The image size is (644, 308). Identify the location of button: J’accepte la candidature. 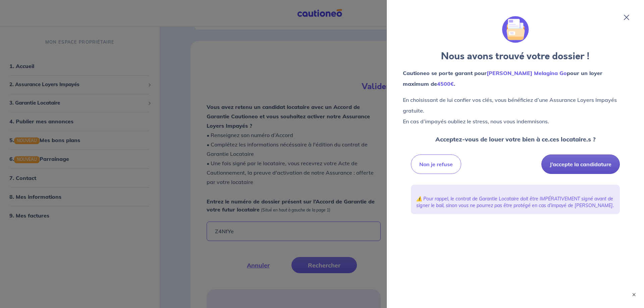
(580, 164).